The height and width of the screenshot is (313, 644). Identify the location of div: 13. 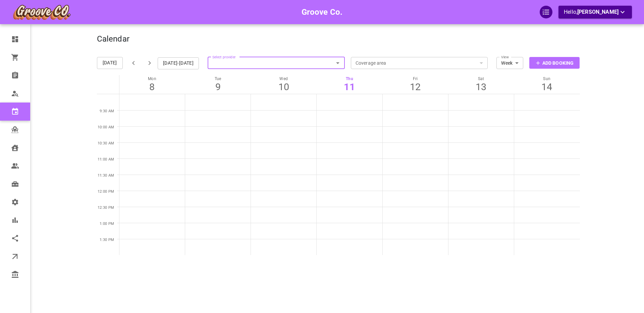
(481, 87).